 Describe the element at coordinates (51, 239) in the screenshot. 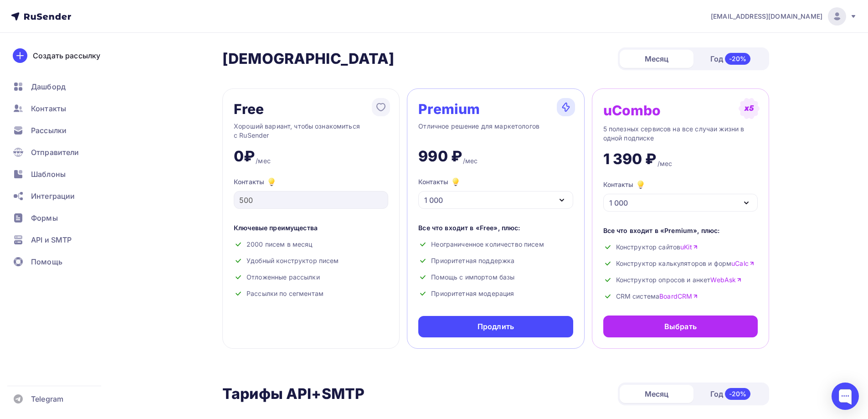

I see `span: API и SMTP` at that location.